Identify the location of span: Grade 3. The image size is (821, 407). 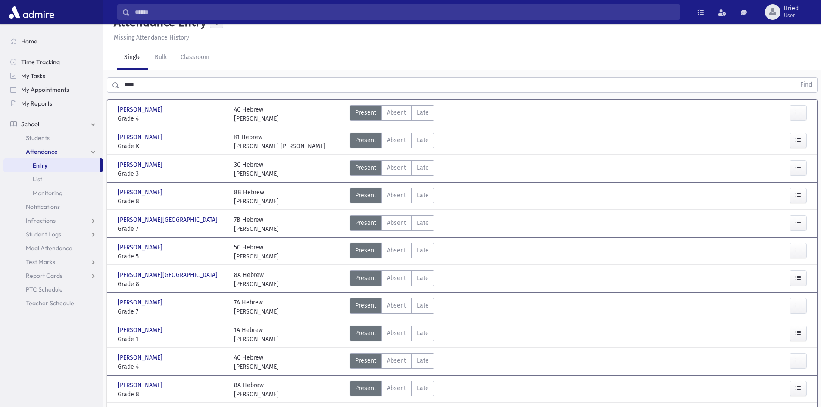
(172, 174).